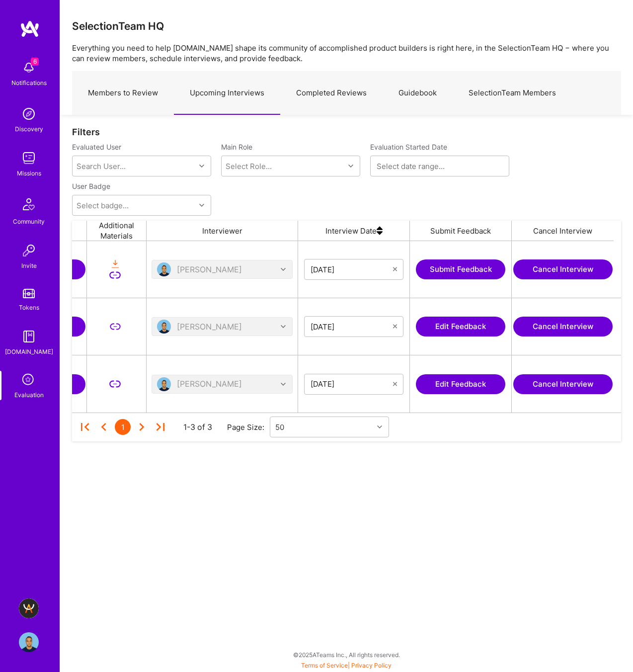 The height and width of the screenshot is (672, 633). What do you see at coordinates (117, 231) in the screenshot?
I see `div: Additional Materials` at bounding box center [117, 231].